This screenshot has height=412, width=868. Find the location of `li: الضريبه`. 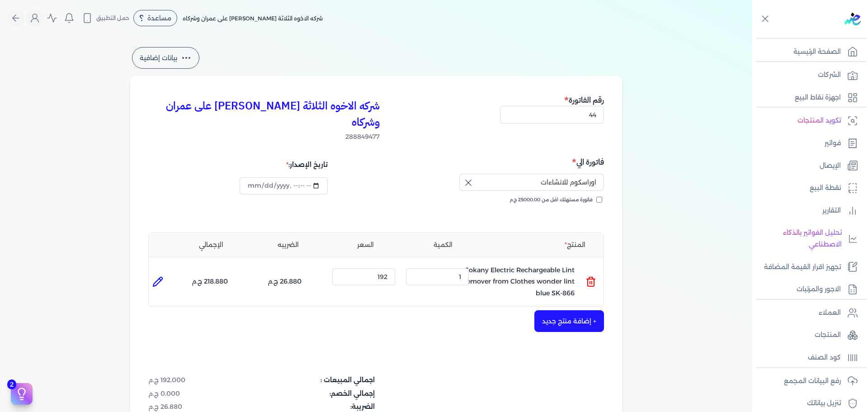

li: الضريبه is located at coordinates (288, 245).